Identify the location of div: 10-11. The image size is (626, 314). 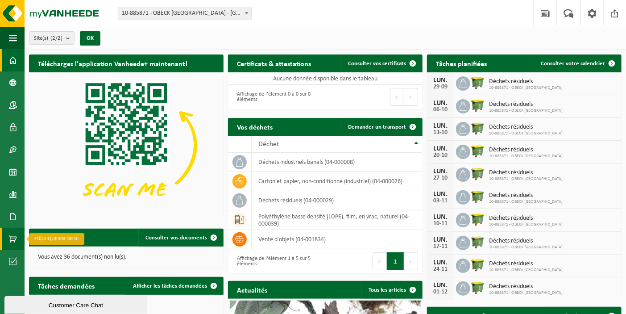
(440, 224).